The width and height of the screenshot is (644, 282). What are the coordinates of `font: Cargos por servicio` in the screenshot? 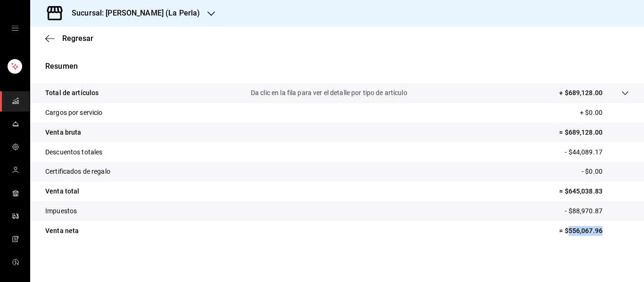 It's located at (74, 113).